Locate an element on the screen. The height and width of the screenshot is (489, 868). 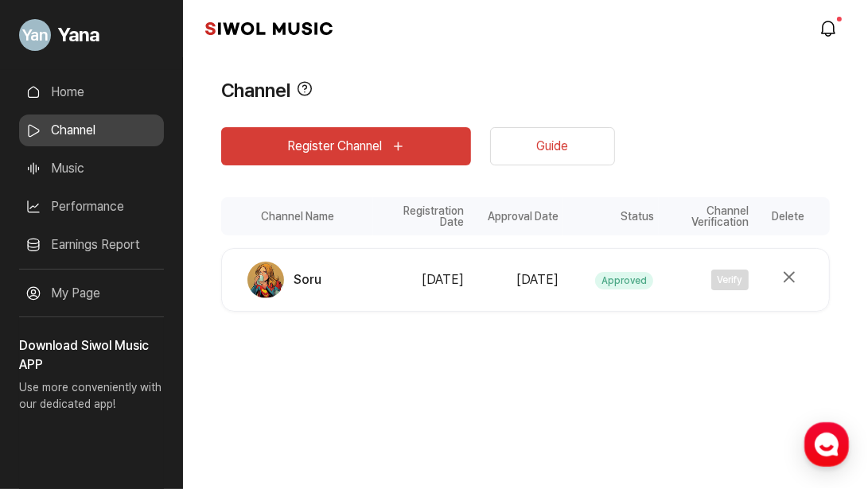
h1: Channel is located at coordinates (255, 91).